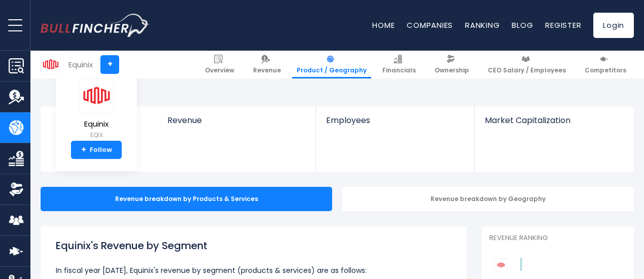 The height and width of the screenshot is (279, 644). I want to click on a: Ranking, so click(482, 25).